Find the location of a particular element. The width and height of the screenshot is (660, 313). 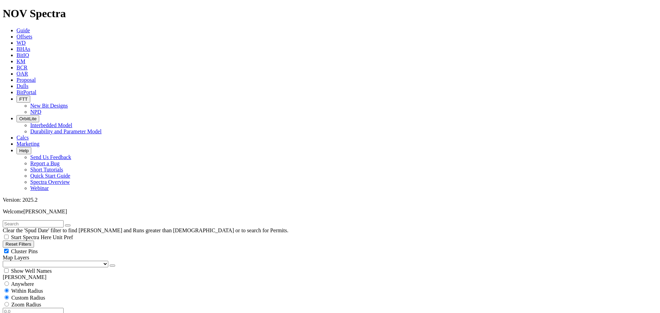

span: Map Layers is located at coordinates (16, 257).